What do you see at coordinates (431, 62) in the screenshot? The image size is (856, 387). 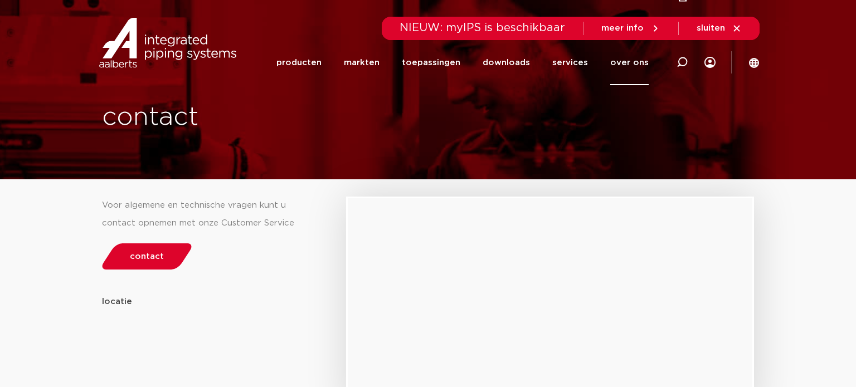 I see `a: toepassingen` at bounding box center [431, 62].